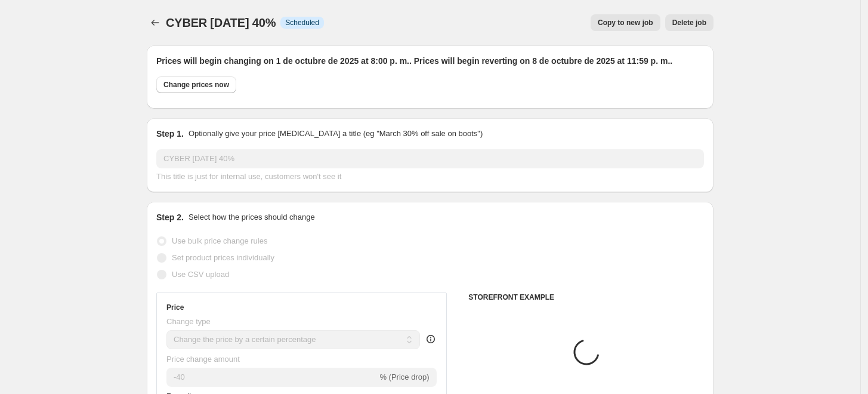 The width and height of the screenshot is (868, 394). Describe the element at coordinates (586, 297) in the screenshot. I see `h6: STOREFRONT EXAMPLE` at that location.